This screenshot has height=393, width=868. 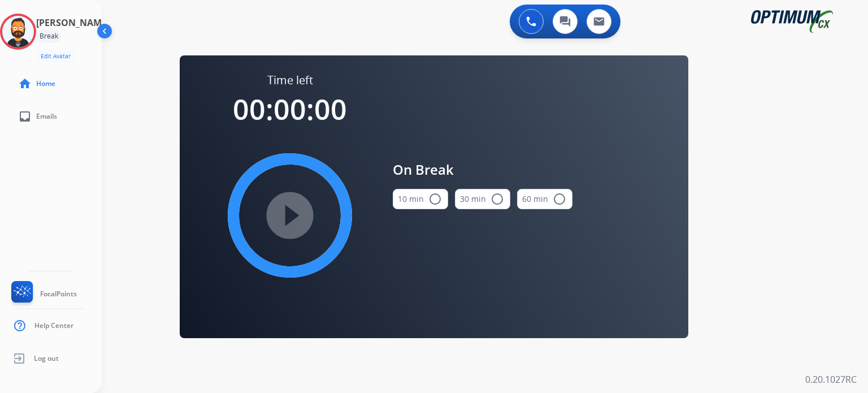 I want to click on img: avatar, so click(x=18, y=32).